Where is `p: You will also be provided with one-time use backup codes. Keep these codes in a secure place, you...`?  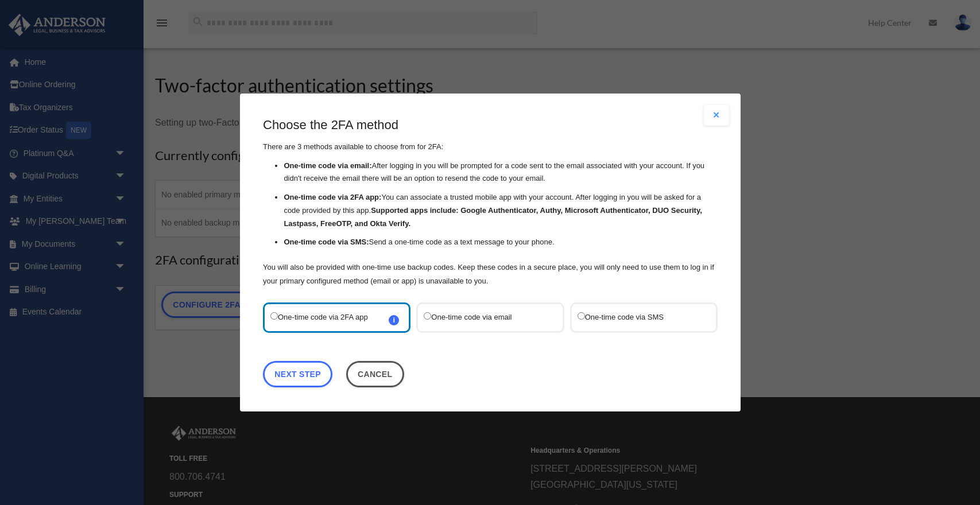 p: You will also be provided with one-time use backup codes. Keep these codes in a secure place, you... is located at coordinates (490, 274).